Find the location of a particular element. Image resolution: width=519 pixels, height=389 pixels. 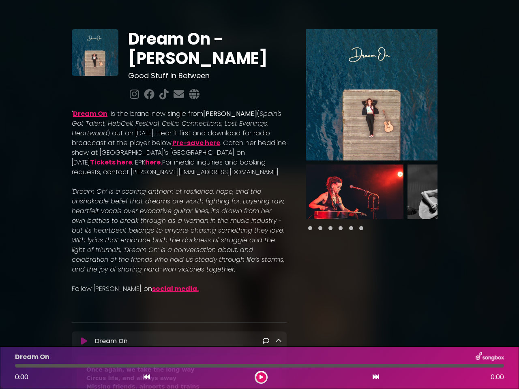

img: 078ND394RYaCmygZEwln is located at coordinates (355, 192).